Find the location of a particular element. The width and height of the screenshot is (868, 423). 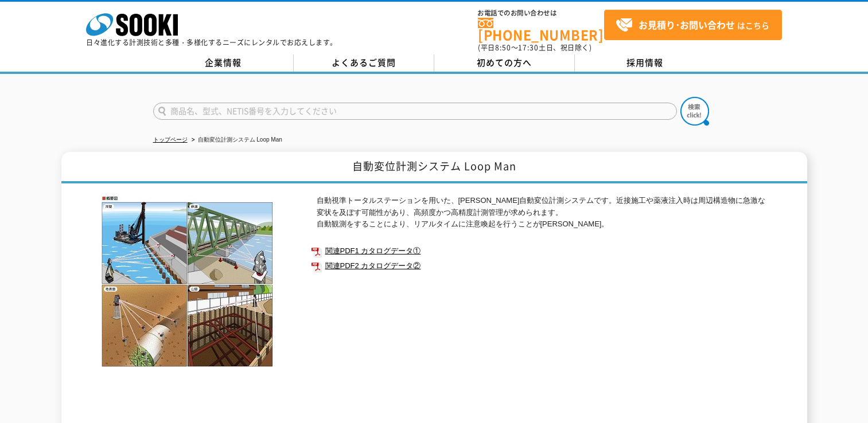

a: 企業情報 is located at coordinates (223, 63).